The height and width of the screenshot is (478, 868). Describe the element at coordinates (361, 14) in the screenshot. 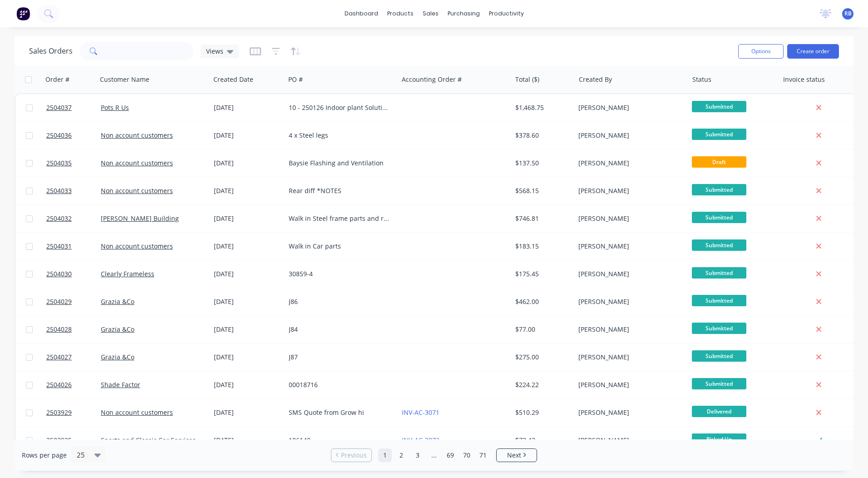

I see `a: dashboard` at that location.